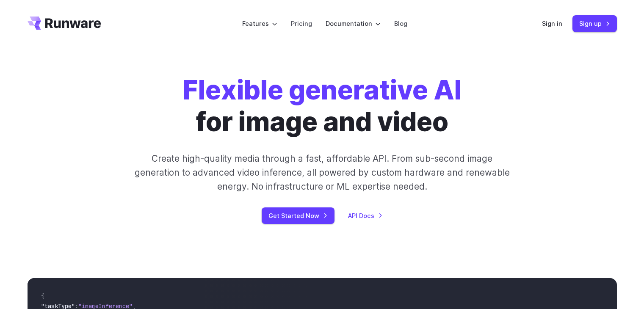  What do you see at coordinates (595, 23) in the screenshot?
I see `a: Sign up` at bounding box center [595, 23].